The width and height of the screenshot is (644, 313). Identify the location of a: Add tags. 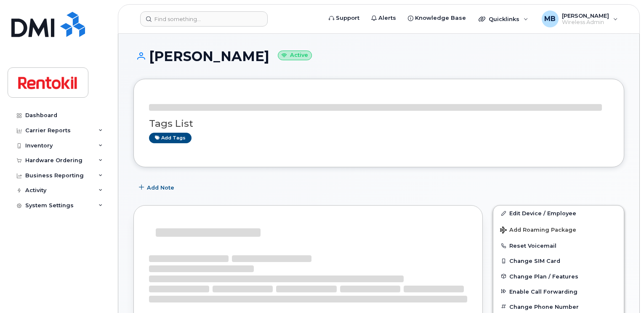
(170, 138).